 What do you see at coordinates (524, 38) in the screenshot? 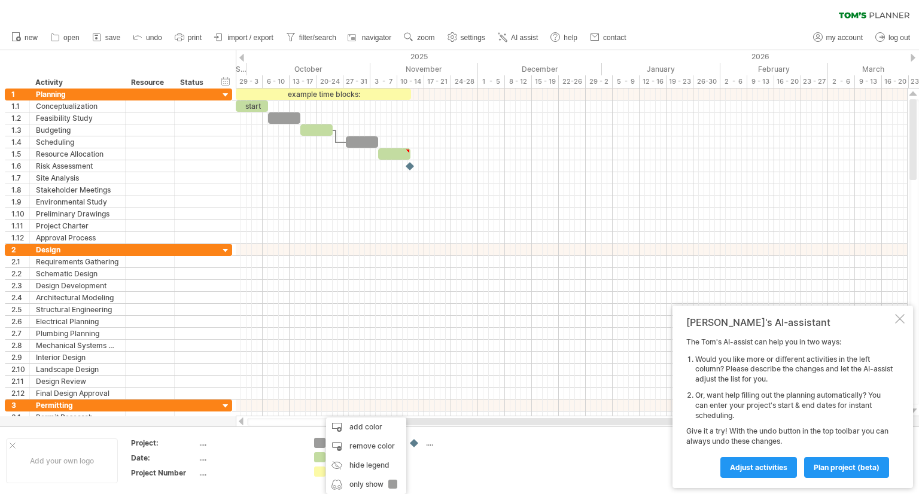
I see `span: AI assist` at bounding box center [524, 38].